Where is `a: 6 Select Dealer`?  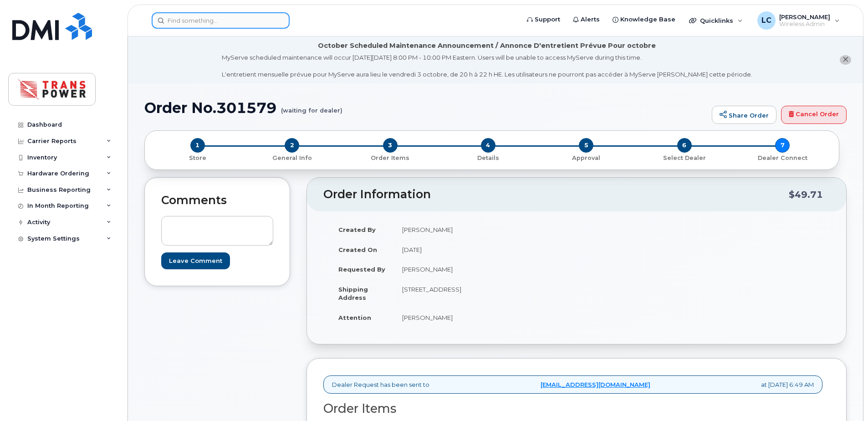
a: 6 Select Dealer is located at coordinates (684, 157).